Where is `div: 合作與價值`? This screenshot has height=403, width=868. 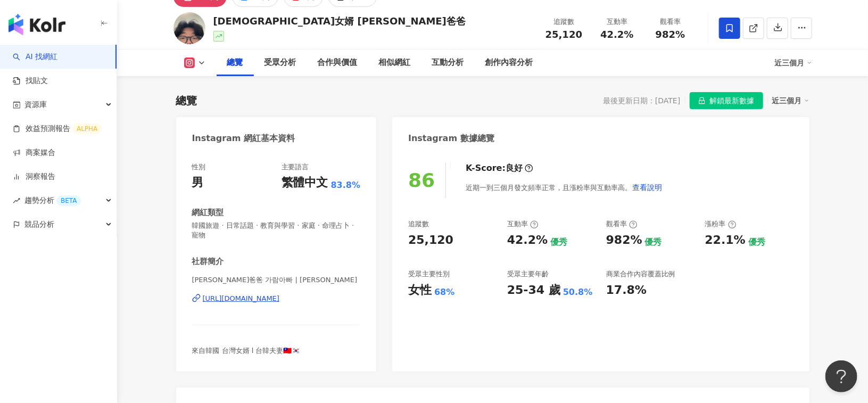 div: 合作與價值 is located at coordinates (338, 63).